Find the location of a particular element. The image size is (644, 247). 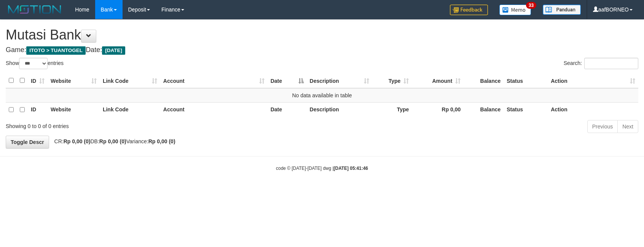

th: Description: activate to sort column ascending is located at coordinates (339, 81).